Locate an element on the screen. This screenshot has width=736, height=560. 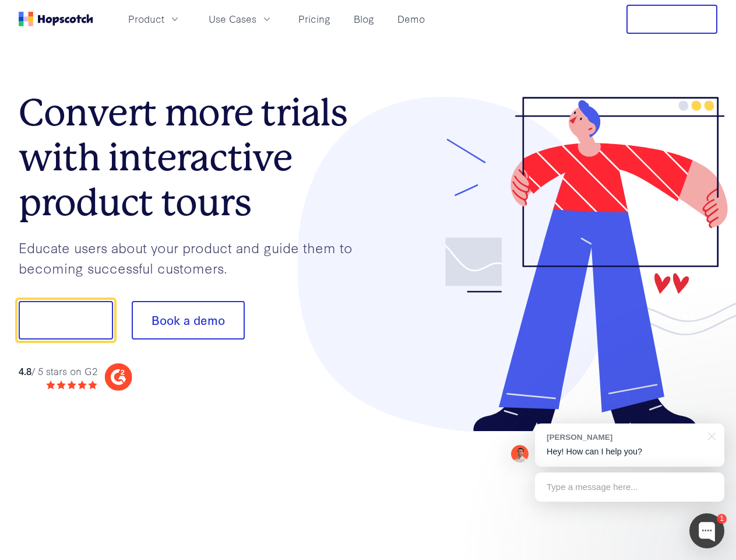
span: Use Cases is located at coordinates (232, 19).